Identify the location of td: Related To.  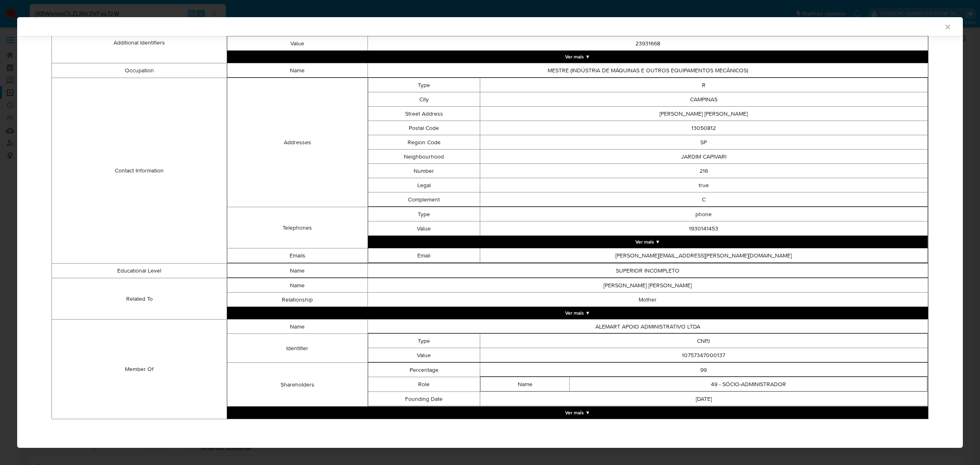
(139, 299).